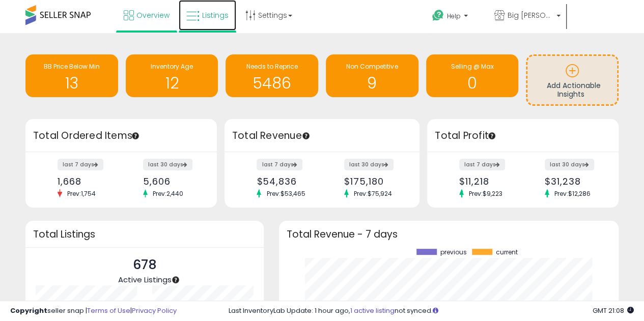 This screenshot has width=644, height=321. I want to click on h3: Total Profit, so click(523, 136).